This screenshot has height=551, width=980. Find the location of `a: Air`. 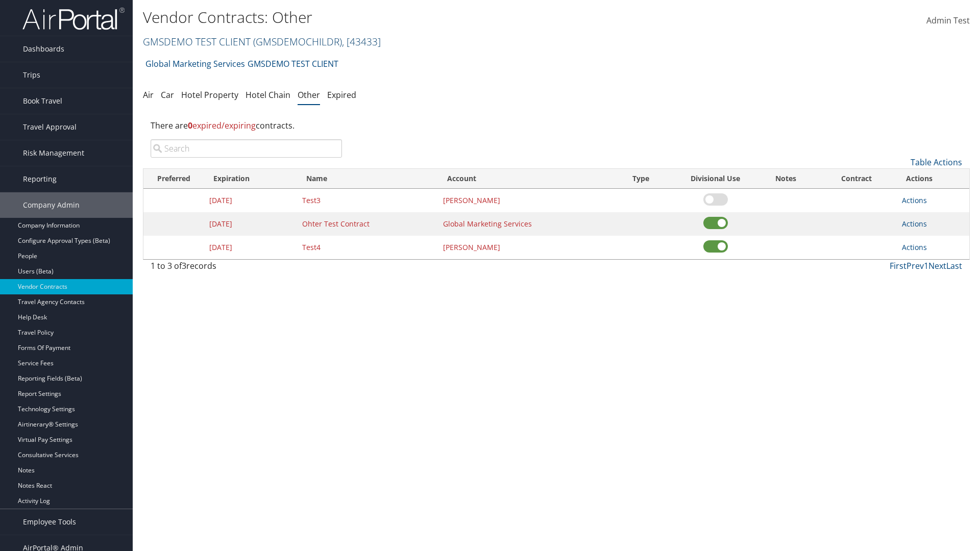

a: Air is located at coordinates (148, 95).